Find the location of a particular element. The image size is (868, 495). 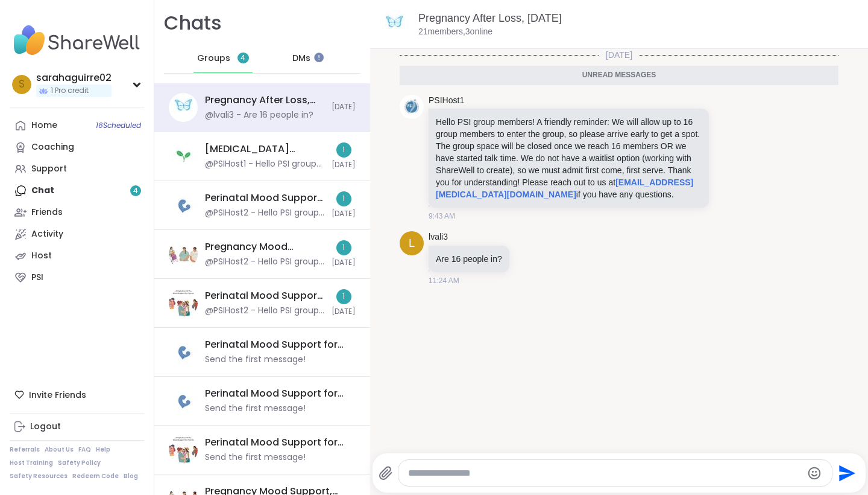

p: Hello PSI group members! A friendly reminder: We will allow up to 16 group members to enter the g... is located at coordinates (568, 158).